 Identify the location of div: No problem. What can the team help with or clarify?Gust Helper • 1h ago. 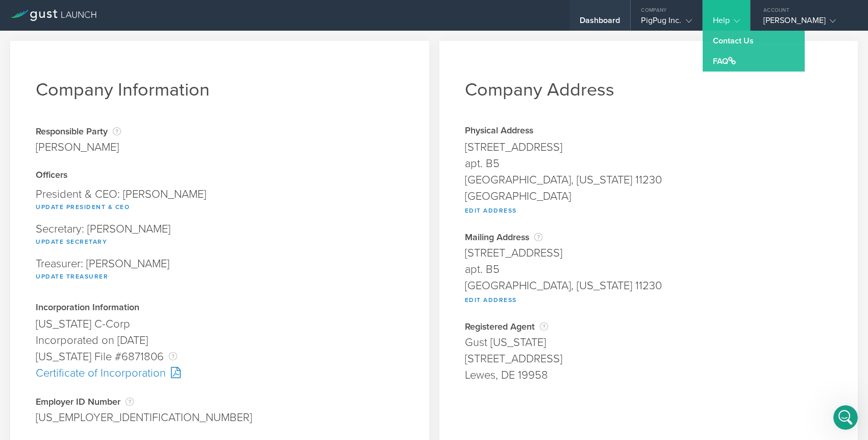
(88, 156).